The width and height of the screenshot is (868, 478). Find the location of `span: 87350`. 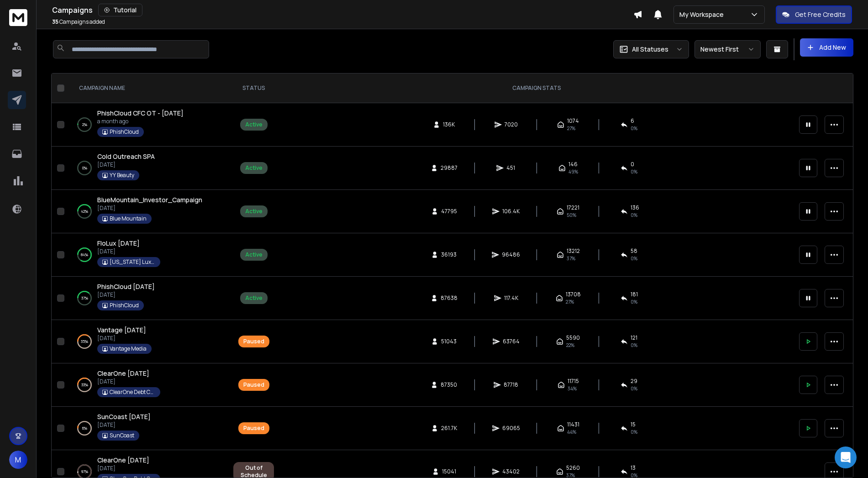

span: 87350 is located at coordinates (449, 384).